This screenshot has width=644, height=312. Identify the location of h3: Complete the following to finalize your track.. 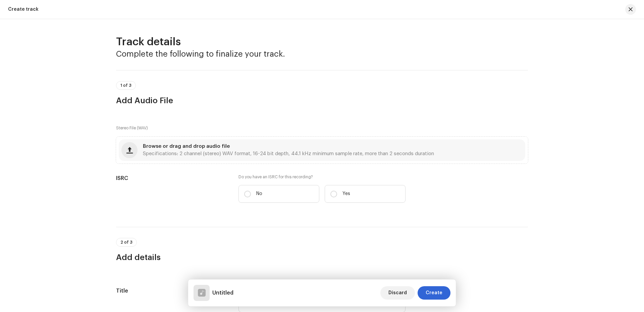
(322, 54).